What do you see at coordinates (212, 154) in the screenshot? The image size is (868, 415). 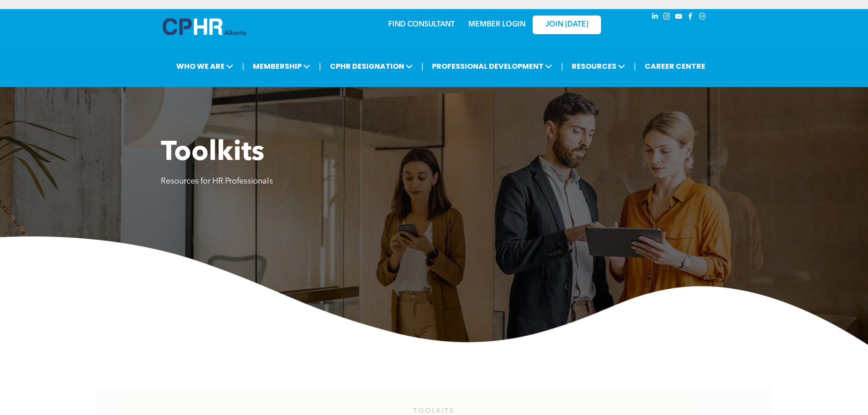 I see `span: Toolkits` at bounding box center [212, 154].